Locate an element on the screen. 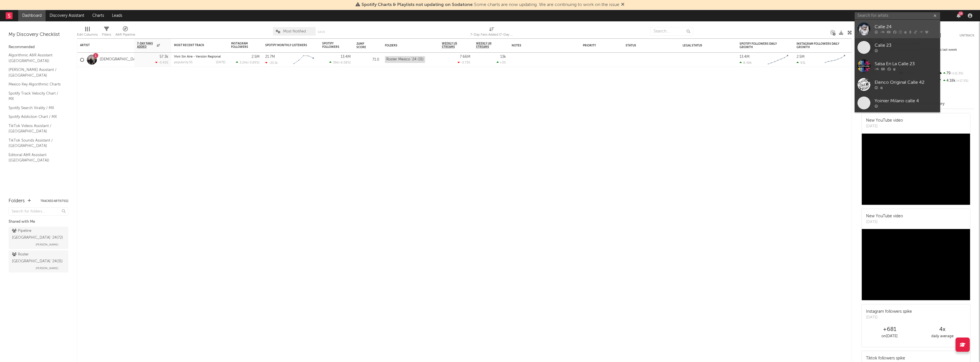 Image resolution: width=980 pixels, height=362 pixels. div: 10 is located at coordinates (961, 14).